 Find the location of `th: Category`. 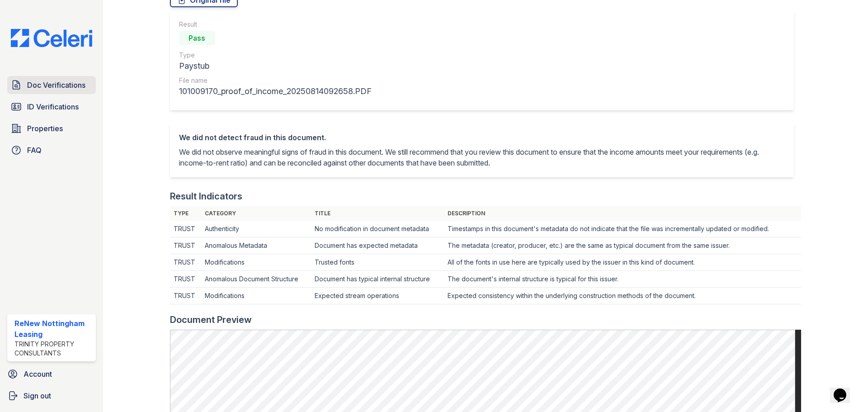

th: Category is located at coordinates (256, 214).